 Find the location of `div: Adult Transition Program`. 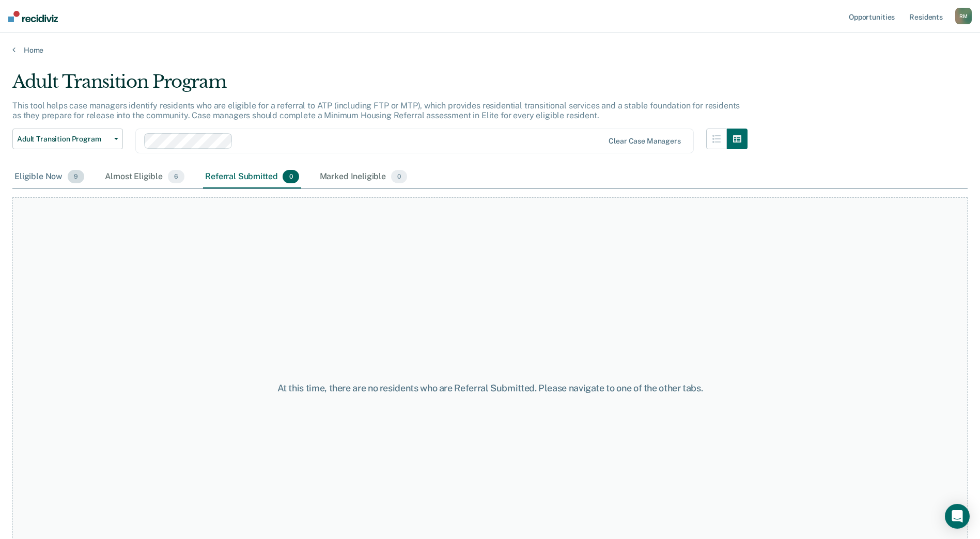

div: Adult Transition Program is located at coordinates (380, 86).